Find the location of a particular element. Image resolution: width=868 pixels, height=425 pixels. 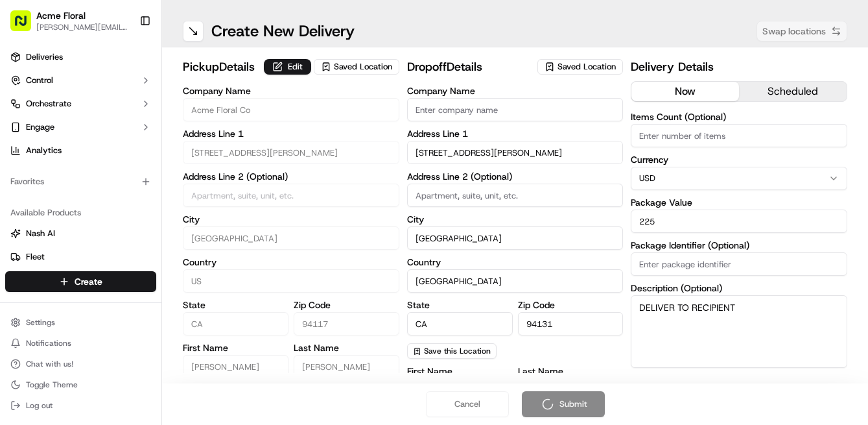

img: 8571987876998_91fb9ceb93ad5c398215_72.jpg is located at coordinates (39, 136).